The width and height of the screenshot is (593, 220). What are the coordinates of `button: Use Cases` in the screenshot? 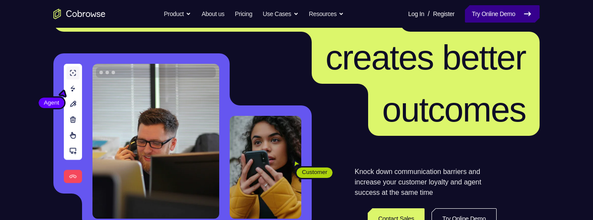 It's located at (280, 14).